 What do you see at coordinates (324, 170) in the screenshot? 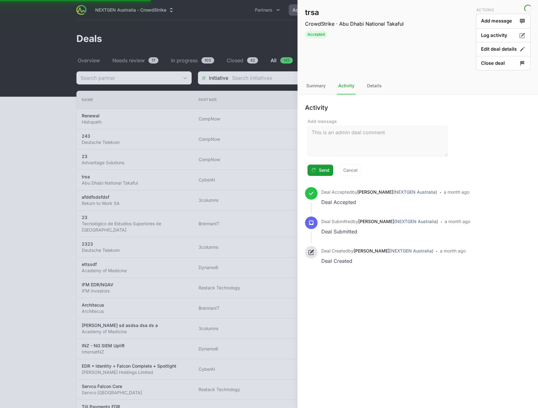
I see `span: Send` at bounding box center [324, 170].